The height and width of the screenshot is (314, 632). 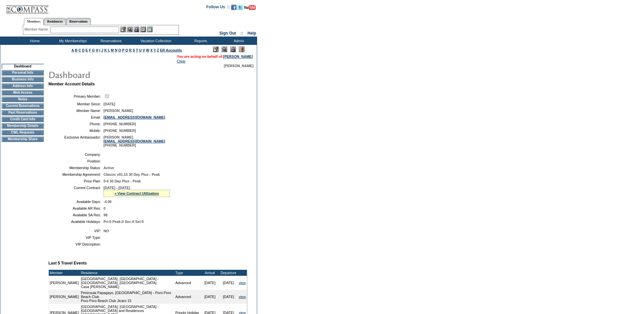 I want to click on td: Exclusive Ambassador:, so click(x=76, y=141).